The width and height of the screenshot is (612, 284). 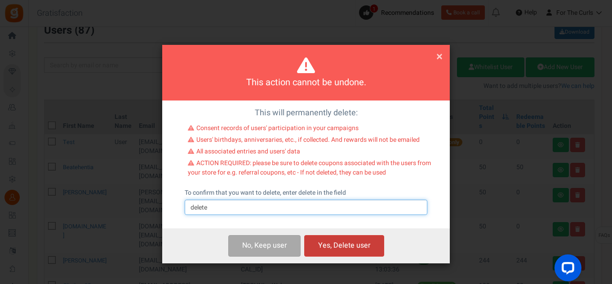 What do you see at coordinates (344, 246) in the screenshot?
I see `button: Yes, Delete user` at bounding box center [344, 246].